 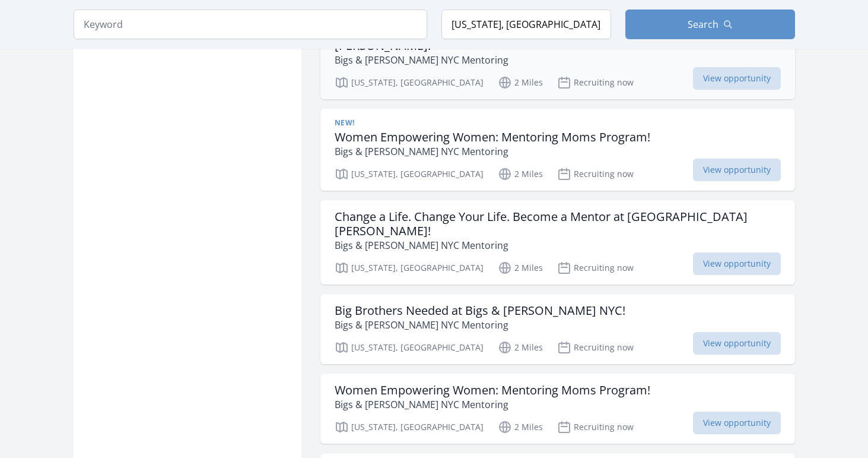 What do you see at coordinates (345, 123) in the screenshot?
I see `span: New!` at bounding box center [345, 123].